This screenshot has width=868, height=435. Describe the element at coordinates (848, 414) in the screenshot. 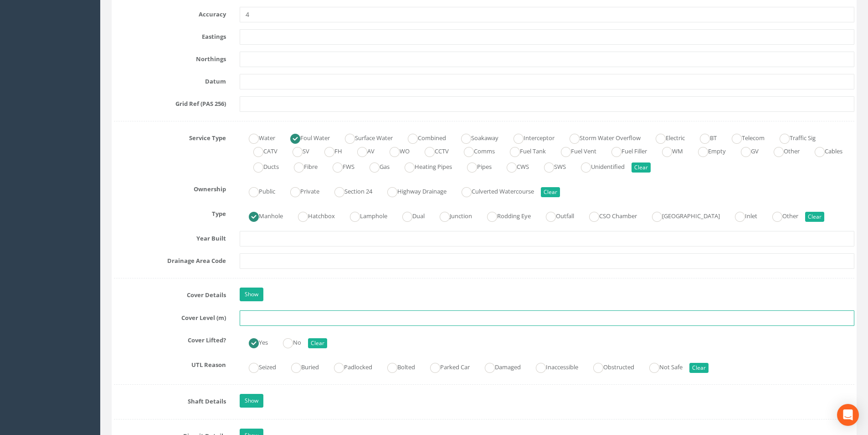

I see `div: Open Intercom Messenger` at that location.